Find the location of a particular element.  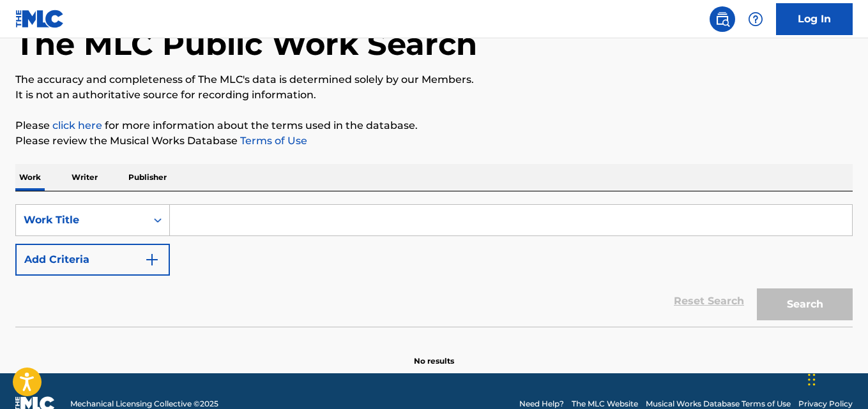

p: No results is located at coordinates (434, 354).